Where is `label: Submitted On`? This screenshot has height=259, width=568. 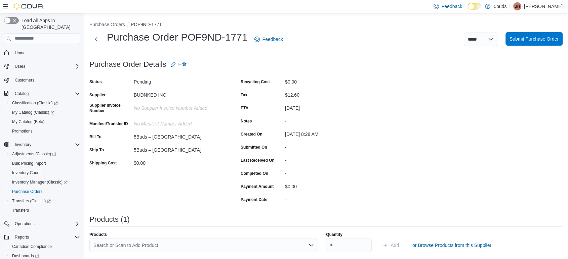
label: Submitted On is located at coordinates (254, 148).